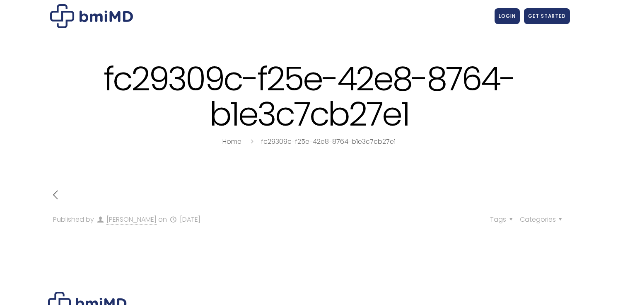 The image size is (618, 305). I want to click on span: GET STARTED, so click(547, 16).